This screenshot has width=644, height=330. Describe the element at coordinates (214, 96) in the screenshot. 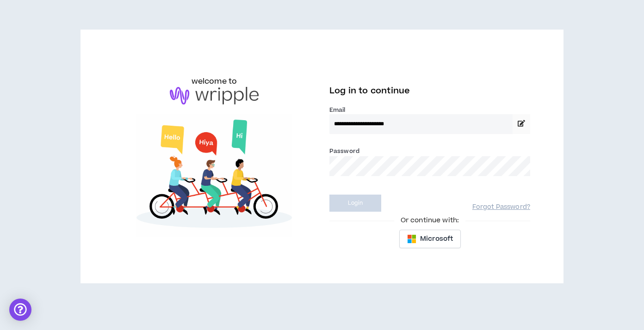

I see `img: logo-brand.png` at that location.